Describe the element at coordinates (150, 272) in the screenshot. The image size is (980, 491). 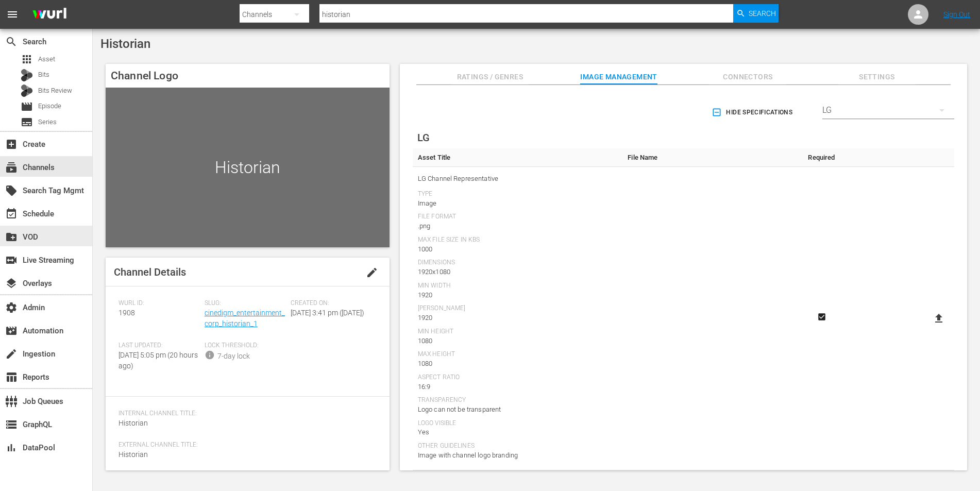
I see `span: Channel Details` at that location.